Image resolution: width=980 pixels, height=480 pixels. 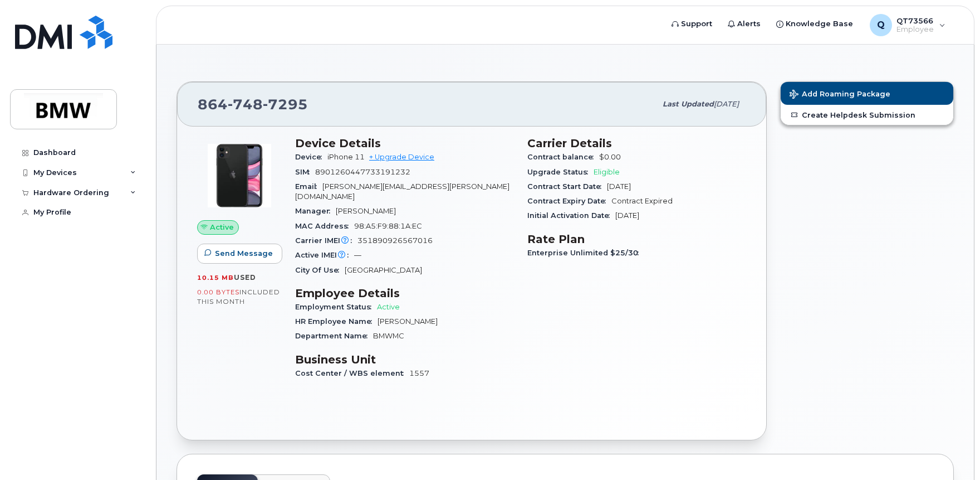 What do you see at coordinates (563, 156) in the screenshot?
I see `span: Contract balance` at bounding box center [563, 156].